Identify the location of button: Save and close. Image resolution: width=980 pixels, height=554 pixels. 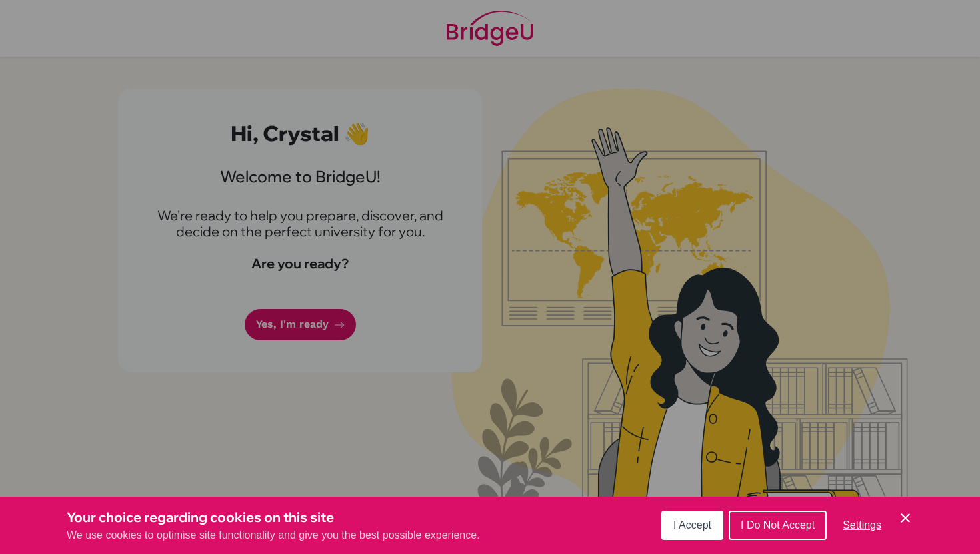
(906, 519).